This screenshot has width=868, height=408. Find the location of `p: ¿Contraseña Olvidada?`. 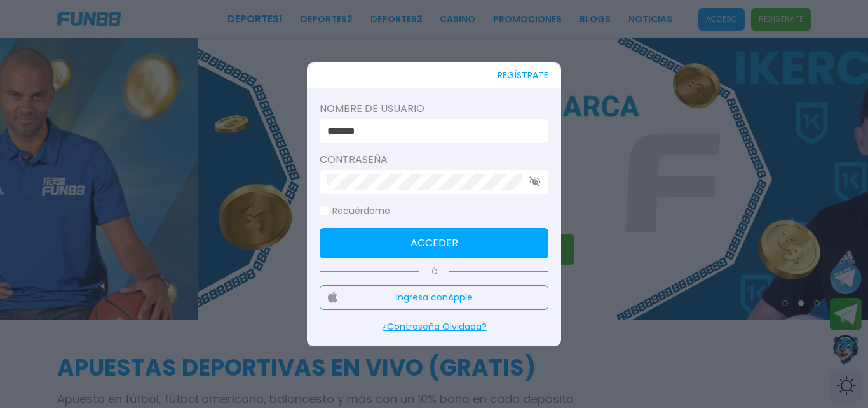

p: ¿Contraseña Olvidada? is located at coordinates (434, 327).